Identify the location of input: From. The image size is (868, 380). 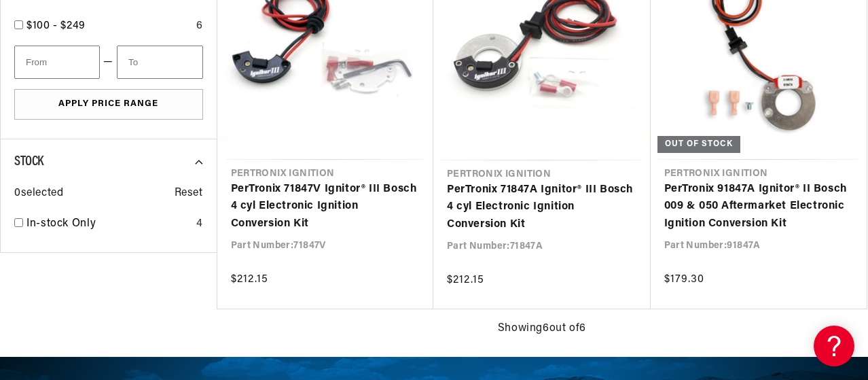
(57, 62).